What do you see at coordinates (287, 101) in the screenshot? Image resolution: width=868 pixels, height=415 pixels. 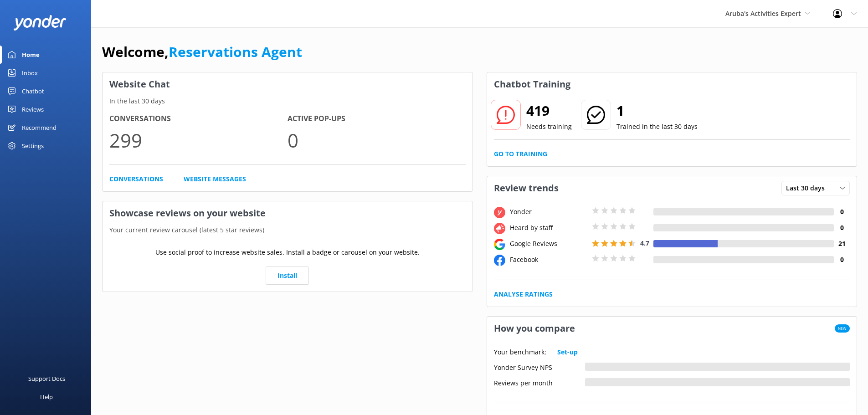 I see `p: In the last 30 days` at bounding box center [287, 101].